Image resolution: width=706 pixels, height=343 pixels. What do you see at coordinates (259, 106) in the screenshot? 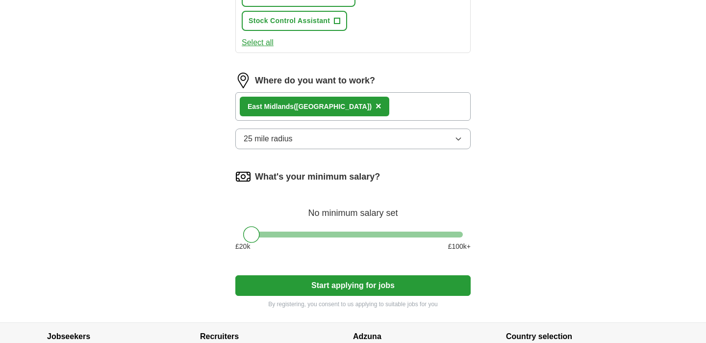
I see `strong: East Mi` at bounding box center [259, 106].